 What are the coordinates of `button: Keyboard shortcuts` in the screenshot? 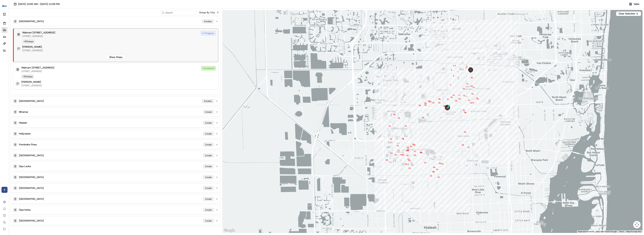 It's located at (586, 232).